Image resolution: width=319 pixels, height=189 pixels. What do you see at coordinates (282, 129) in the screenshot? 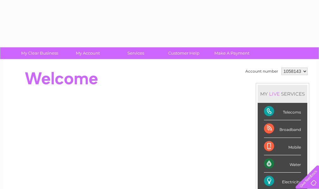
I see `div: Broadband` at bounding box center [282, 129].